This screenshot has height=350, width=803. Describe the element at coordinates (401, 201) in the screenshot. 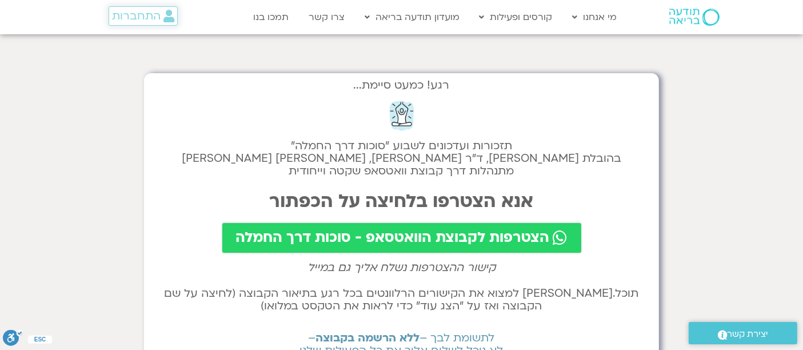

I see `h2: אנא הצטרפו בלחיצה על הכפתור` at that location.